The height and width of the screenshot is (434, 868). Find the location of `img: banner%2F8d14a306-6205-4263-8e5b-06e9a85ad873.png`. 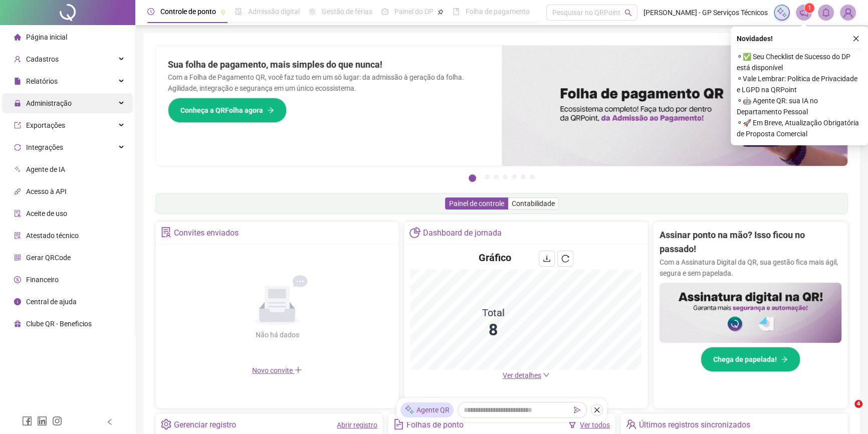

img: banner%2F8d14a306-6205-4263-8e5b-06e9a85ad873.png is located at coordinates (675, 106).